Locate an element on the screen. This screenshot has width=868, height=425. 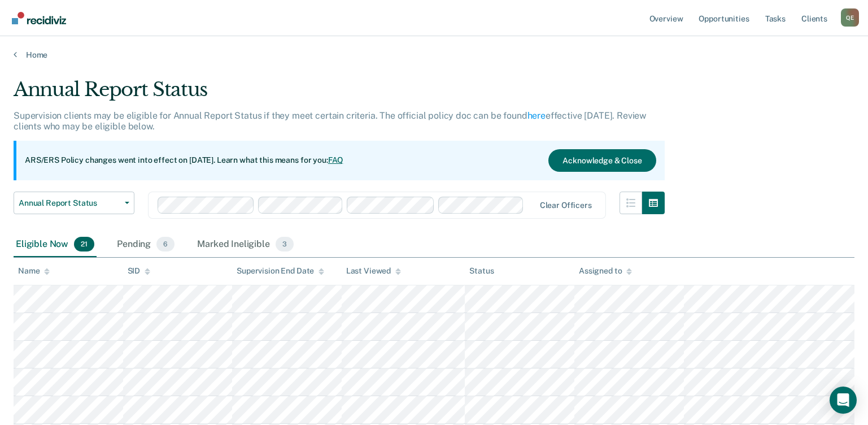
div: Eligible Now21 is located at coordinates (54, 245).